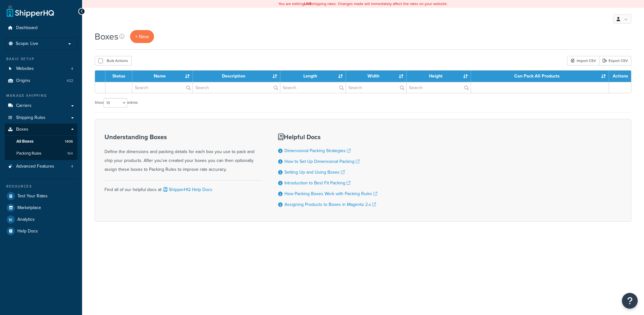 This screenshot has width=644, height=315. What do you see at coordinates (313, 76) in the screenshot?
I see `th: Length` at bounding box center [313, 76].